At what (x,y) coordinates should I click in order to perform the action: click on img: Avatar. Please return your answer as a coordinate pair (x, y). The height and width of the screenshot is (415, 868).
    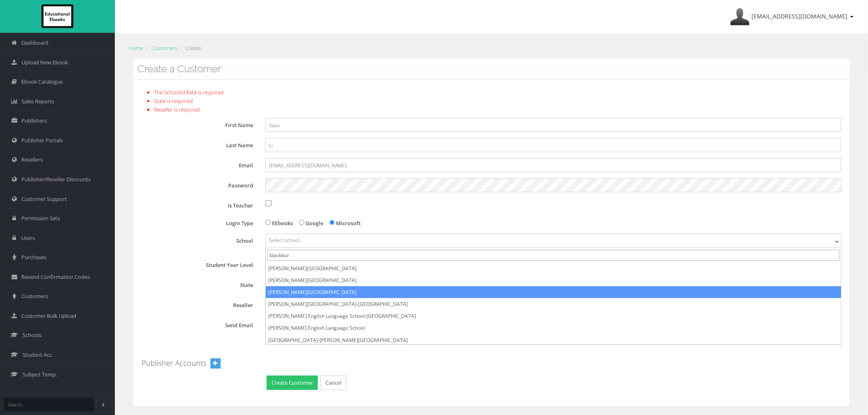
    Looking at the image, I should click on (740, 17).